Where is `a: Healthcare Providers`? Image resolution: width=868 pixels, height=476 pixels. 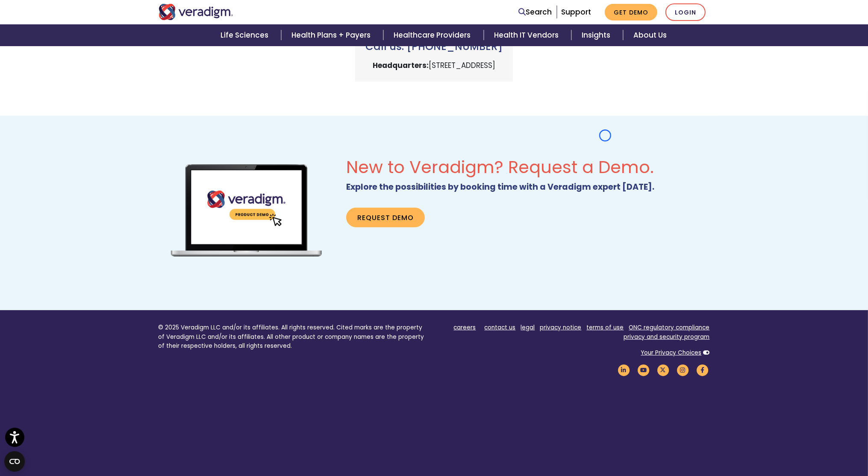
a: Healthcare Providers is located at coordinates (434, 35).